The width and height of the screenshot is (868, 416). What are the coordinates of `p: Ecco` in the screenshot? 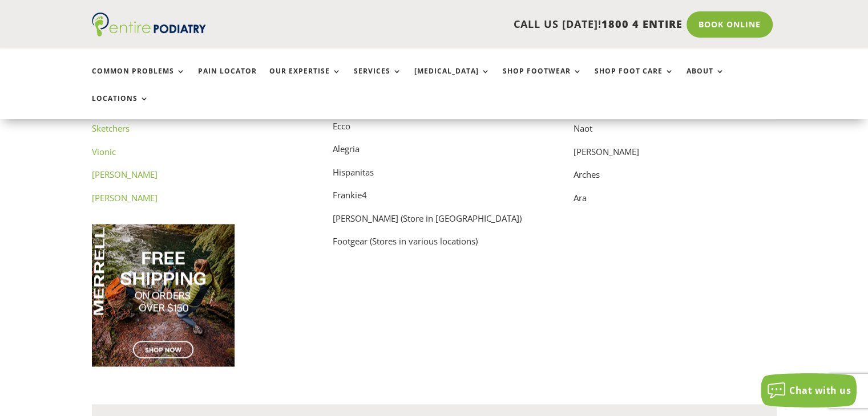 It's located at (434, 131).